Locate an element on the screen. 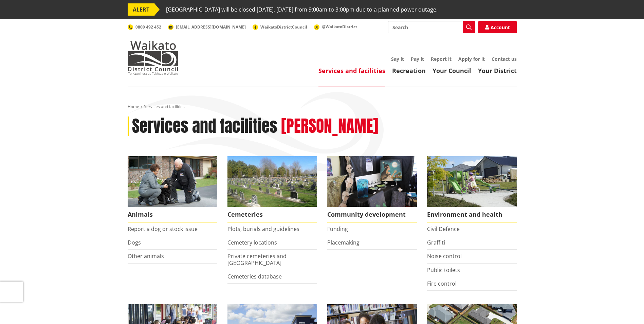  span: WaikatoDistrictCouncil is located at coordinates (284, 27).